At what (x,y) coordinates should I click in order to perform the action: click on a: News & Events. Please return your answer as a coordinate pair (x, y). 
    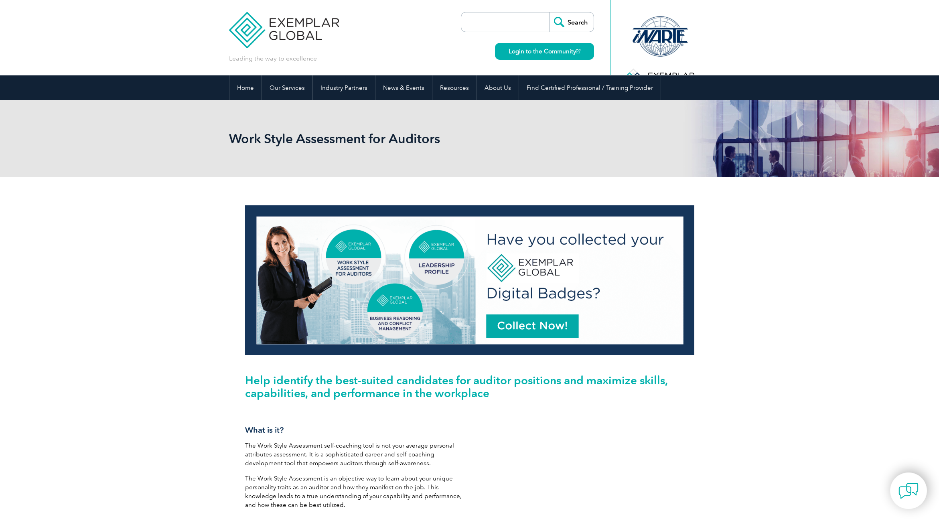
    Looking at the image, I should click on (403, 88).